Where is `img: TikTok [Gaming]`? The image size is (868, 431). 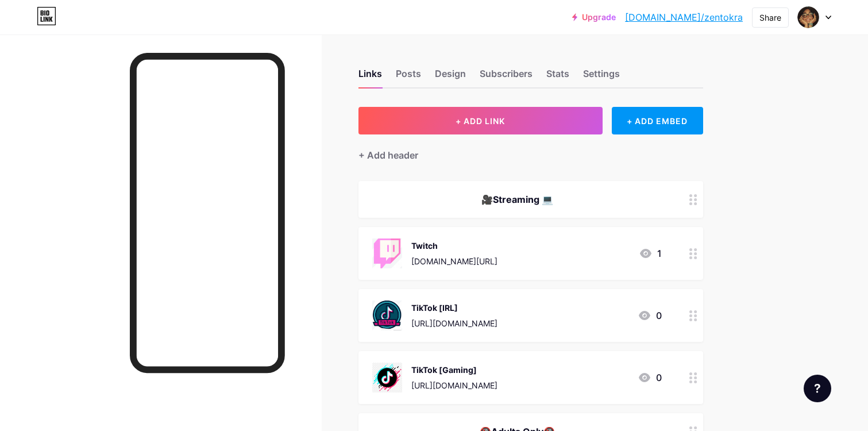
img: TikTok [Gaming] is located at coordinates (388, 378).